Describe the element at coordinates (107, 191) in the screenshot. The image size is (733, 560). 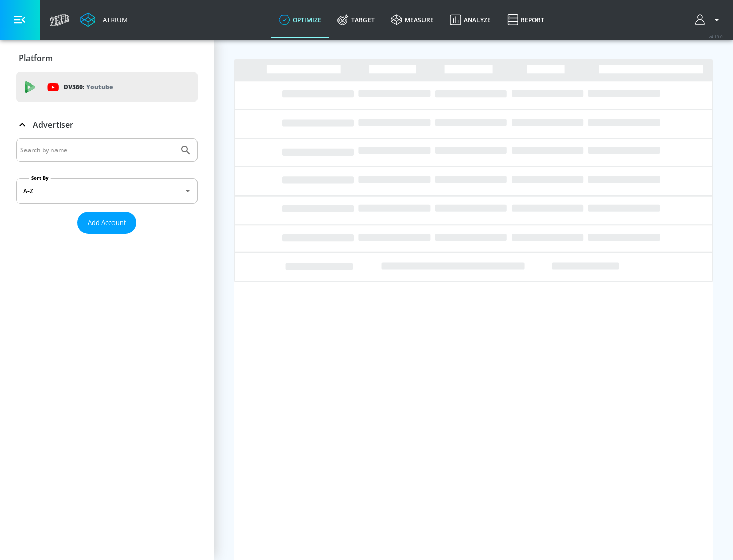
I see `div: A-Z` at that location.